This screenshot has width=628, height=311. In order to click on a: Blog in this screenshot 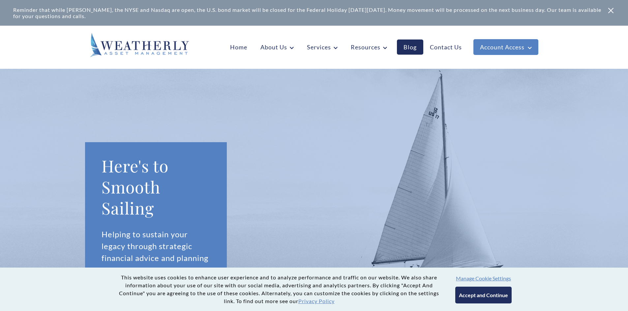, I will do `click(410, 47)`.